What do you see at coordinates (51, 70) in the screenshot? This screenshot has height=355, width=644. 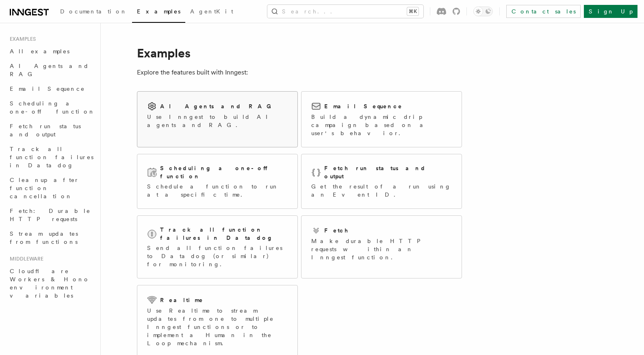 I see `a: AI Agents and RAG` at bounding box center [51, 70].